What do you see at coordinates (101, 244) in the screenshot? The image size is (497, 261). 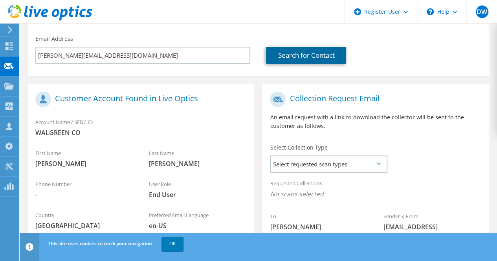 I see `span: This site uses cookies to track your navigation.` at bounding box center [101, 244].